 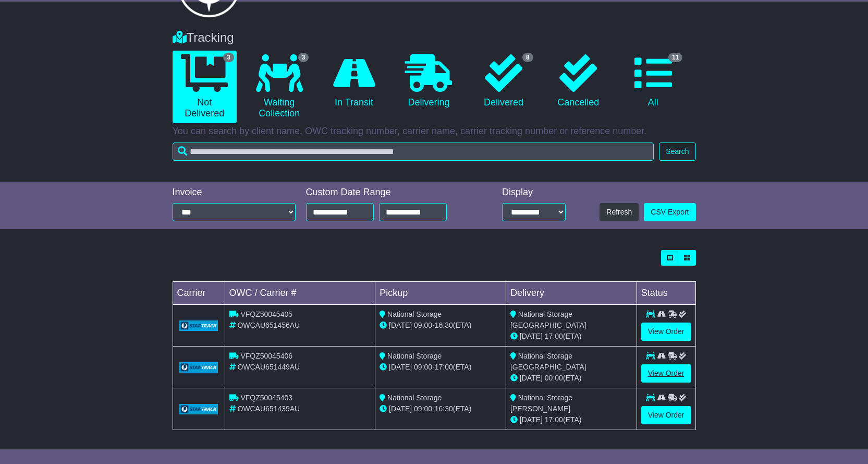 I want to click on td: Status, so click(x=666, y=293).